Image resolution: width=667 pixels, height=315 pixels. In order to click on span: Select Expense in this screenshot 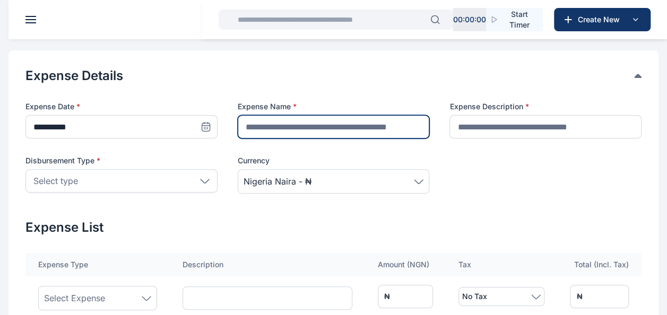, I will do `click(74, 298)`.